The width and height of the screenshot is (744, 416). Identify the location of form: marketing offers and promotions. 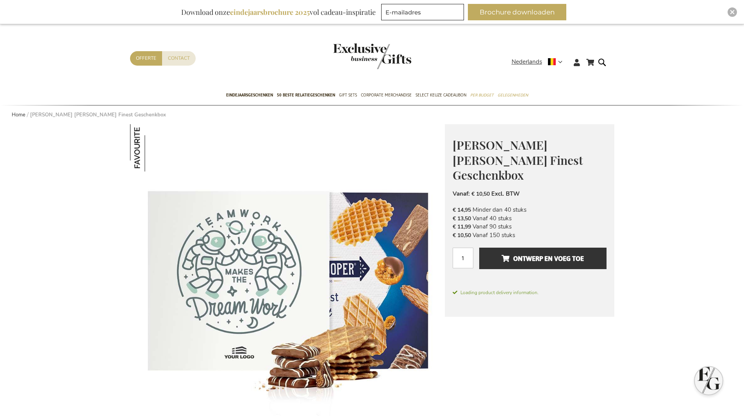
(424, 13).